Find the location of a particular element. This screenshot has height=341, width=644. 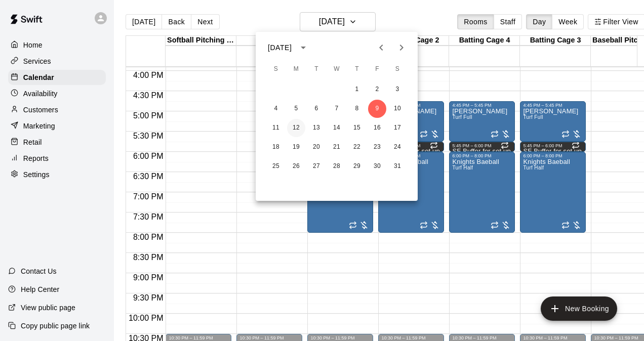

button: calendar view is open, switch to year view is located at coordinates (303, 48).